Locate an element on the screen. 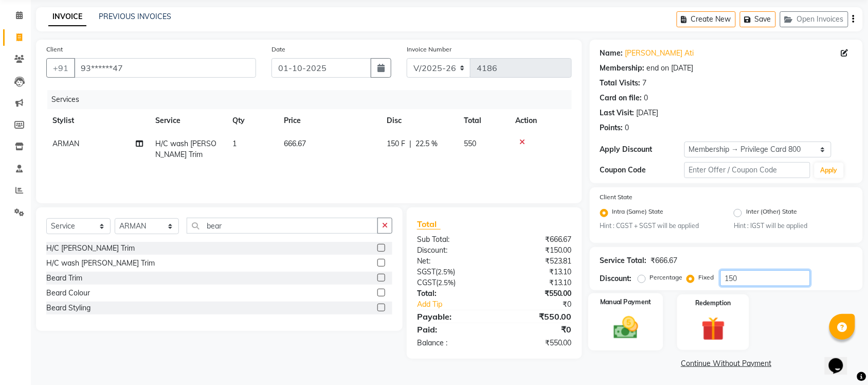  label: Date is located at coordinates (278, 49).